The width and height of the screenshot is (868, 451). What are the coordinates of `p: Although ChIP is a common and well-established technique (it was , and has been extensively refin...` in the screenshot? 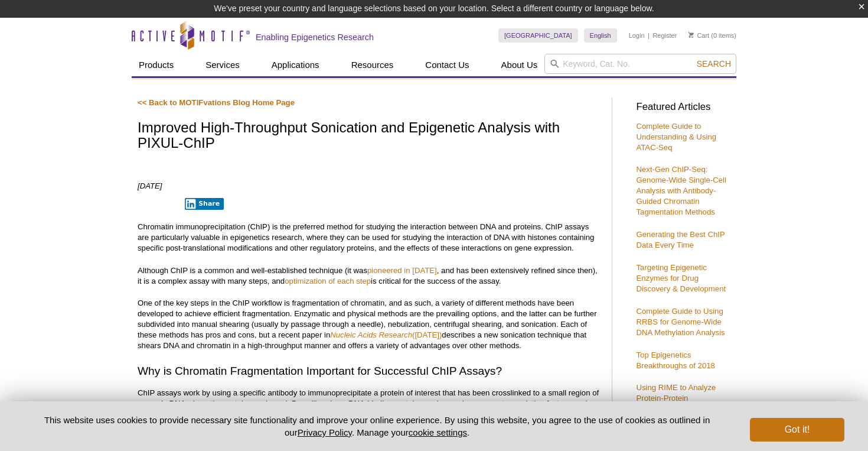 It's located at (368, 276).